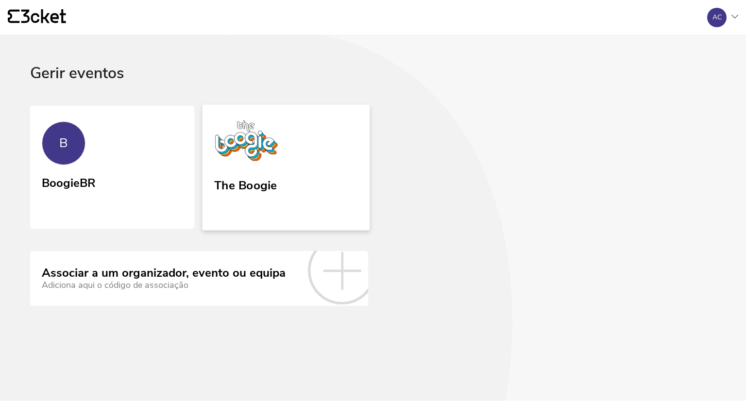  I want to click on a: B BoogieBR, so click(112, 167).